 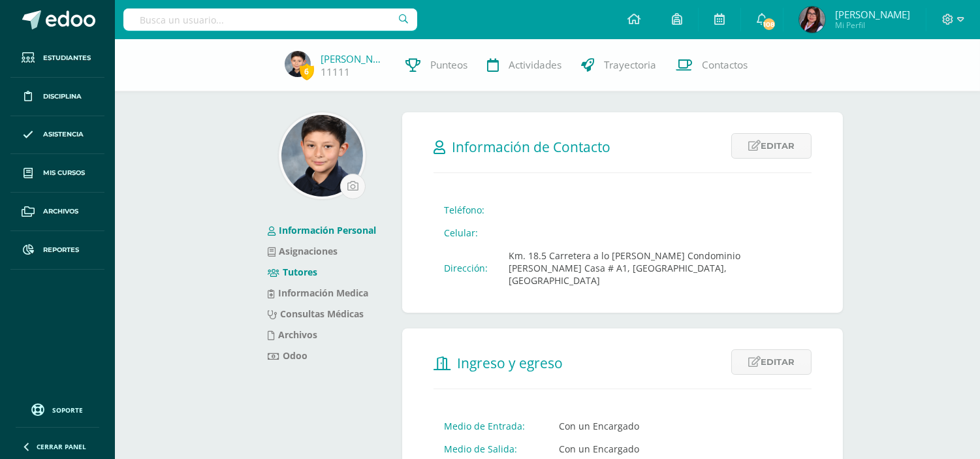 I want to click on span: Estudiantes, so click(x=67, y=58).